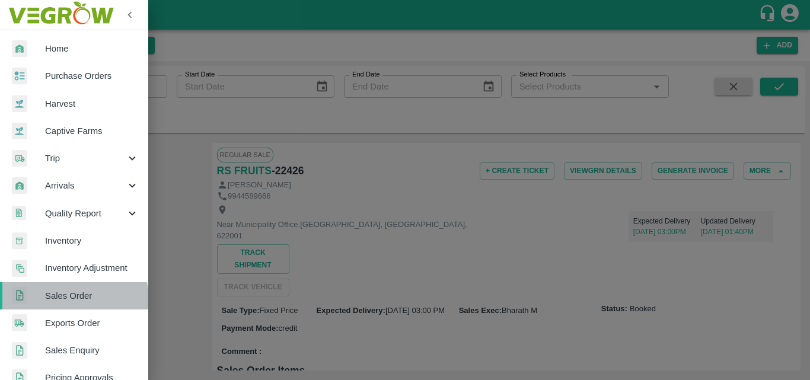 This screenshot has width=810, height=380. I want to click on span: Harvest, so click(92, 104).